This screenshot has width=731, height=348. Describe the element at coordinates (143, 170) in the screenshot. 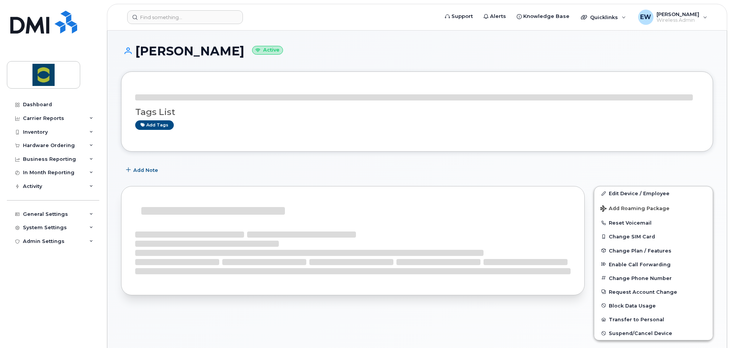

I see `button: Add Note` at that location.